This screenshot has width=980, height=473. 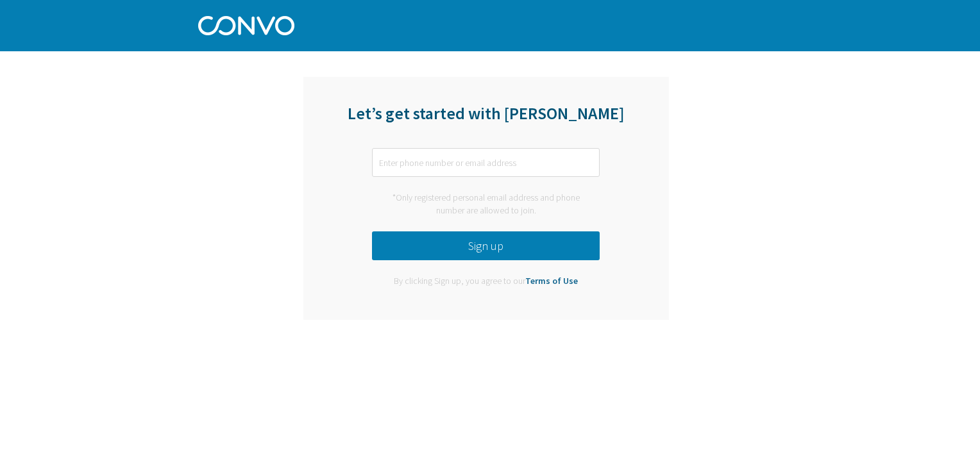 I want to click on a: Terms of Use, so click(x=551, y=281).